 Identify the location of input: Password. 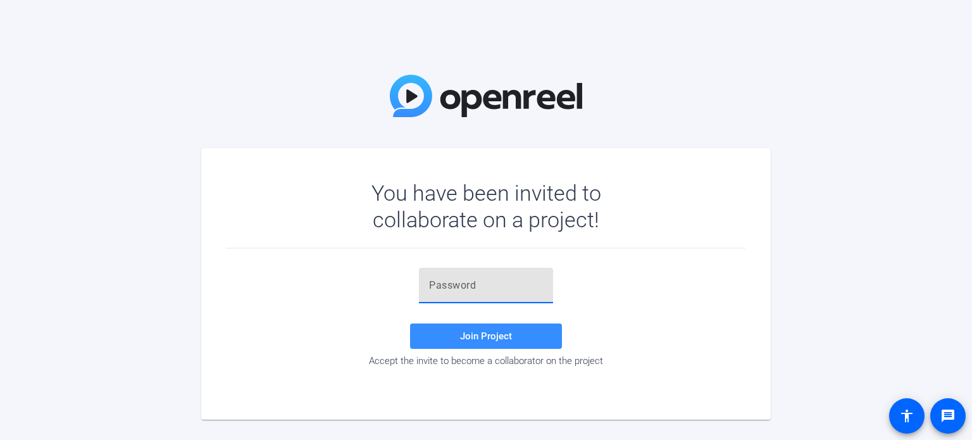
(486, 285).